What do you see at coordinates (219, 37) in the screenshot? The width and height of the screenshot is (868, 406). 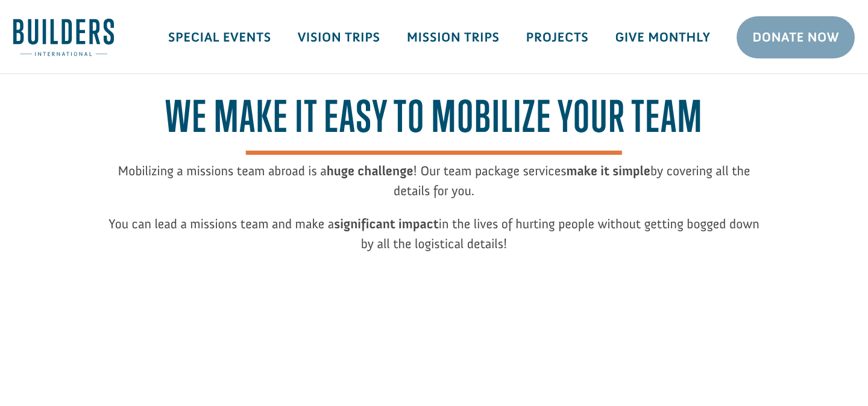 I see `a: Special Events` at bounding box center [219, 37].